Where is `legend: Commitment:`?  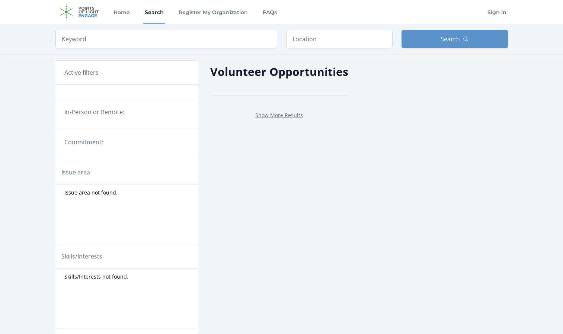 legend: Commitment: is located at coordinates (127, 142).